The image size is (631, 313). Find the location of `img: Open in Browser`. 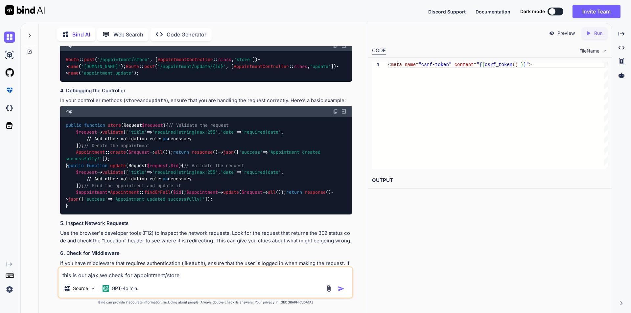

img: Open in Browser is located at coordinates (344, 111).